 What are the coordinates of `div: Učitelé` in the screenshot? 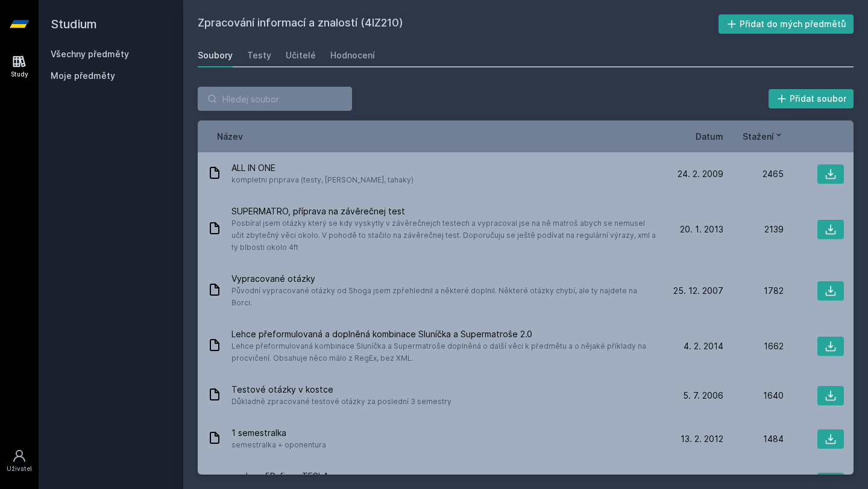 It's located at (300, 56).